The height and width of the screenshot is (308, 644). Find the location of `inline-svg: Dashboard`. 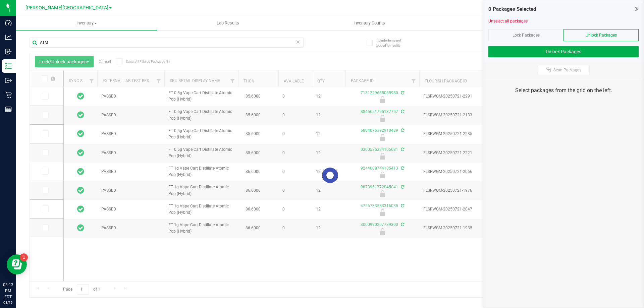

inline-svg: Dashboard is located at coordinates (8, 23).